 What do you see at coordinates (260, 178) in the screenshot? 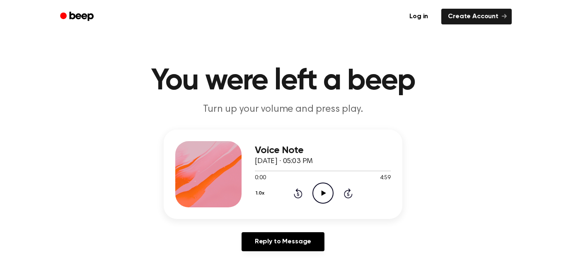
I see `span: 0:00` at bounding box center [260, 178].